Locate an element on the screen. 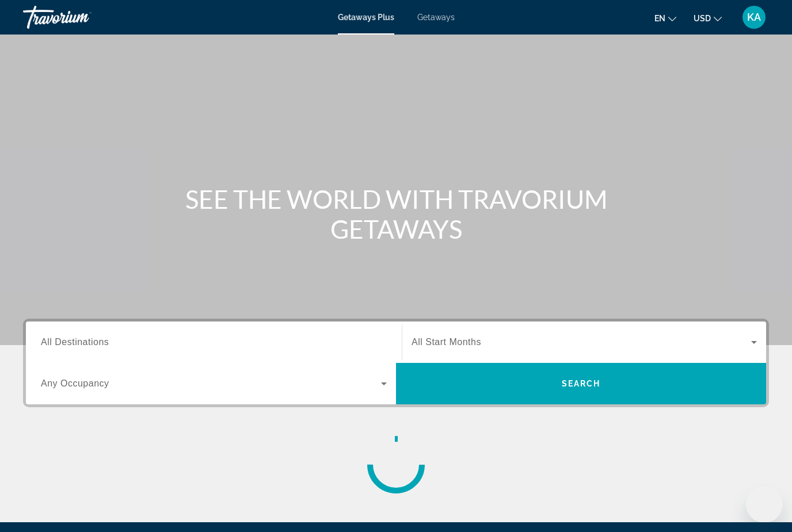 This screenshot has width=792, height=532. h1: SEE THE WORLD WITH TRAVORIUM GETAWAYS is located at coordinates (396, 214).